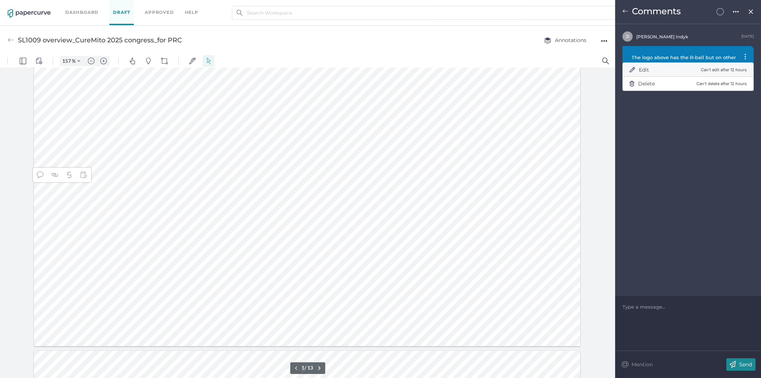  What do you see at coordinates (55, 120) in the screenshot?
I see `img: toolbar-reference.svg` at bounding box center [55, 120].